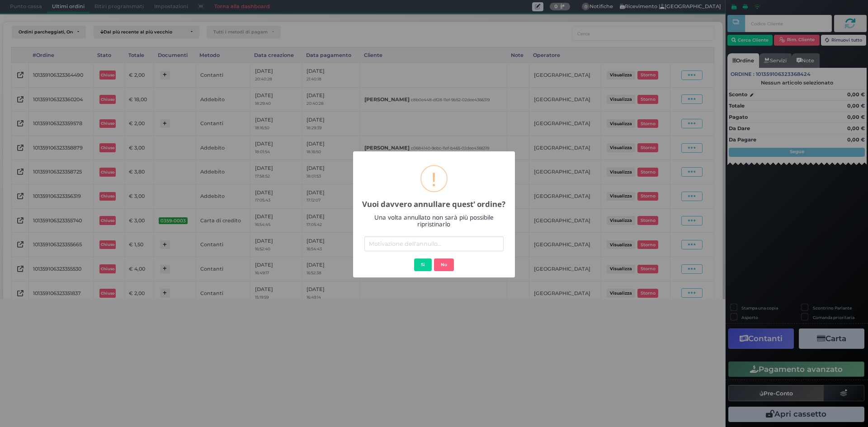 The height and width of the screenshot is (427, 868). I want to click on input: Motivazione dell'annullo..., so click(434, 244).